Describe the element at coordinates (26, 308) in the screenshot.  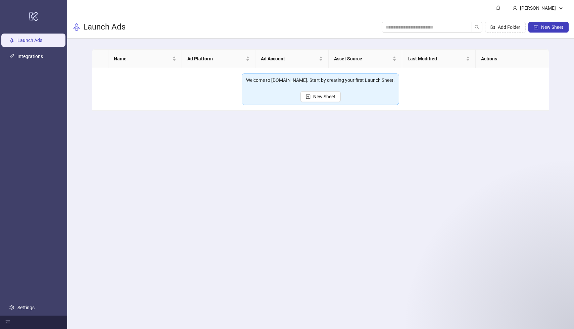
I see `a: Settings` at that location.